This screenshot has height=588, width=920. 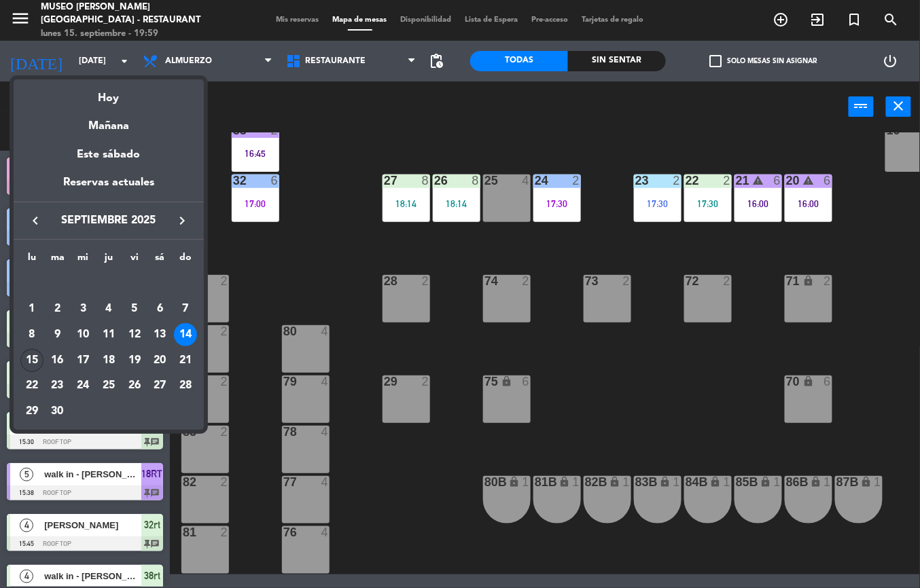 What do you see at coordinates (58, 385) in the screenshot?
I see `td: 23 de septiembre de 2025` at bounding box center [58, 385].